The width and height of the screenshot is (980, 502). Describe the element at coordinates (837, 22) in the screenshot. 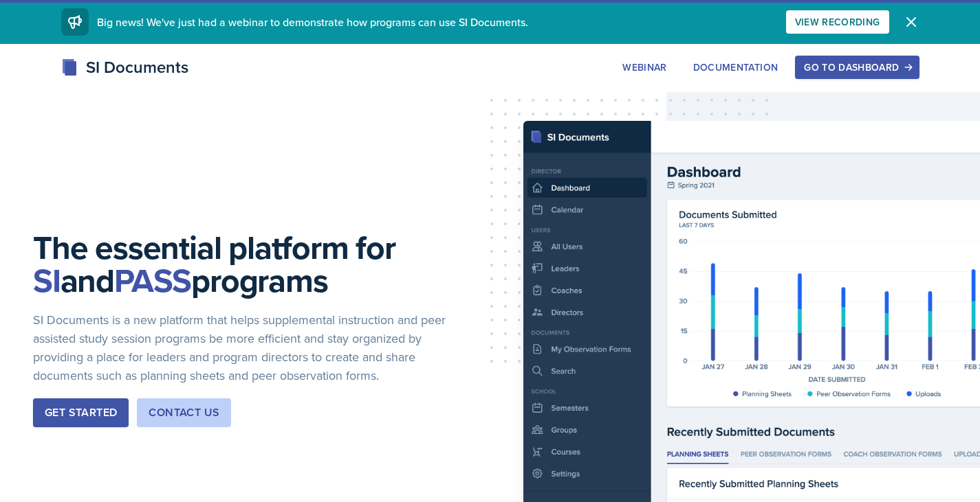

I see `button: View Recording` at that location.